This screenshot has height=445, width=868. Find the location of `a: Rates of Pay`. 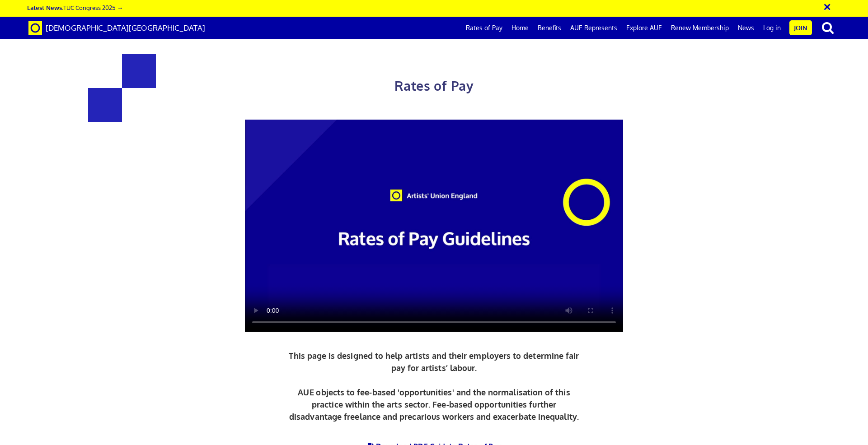

a: Rates of Pay is located at coordinates (484, 28).